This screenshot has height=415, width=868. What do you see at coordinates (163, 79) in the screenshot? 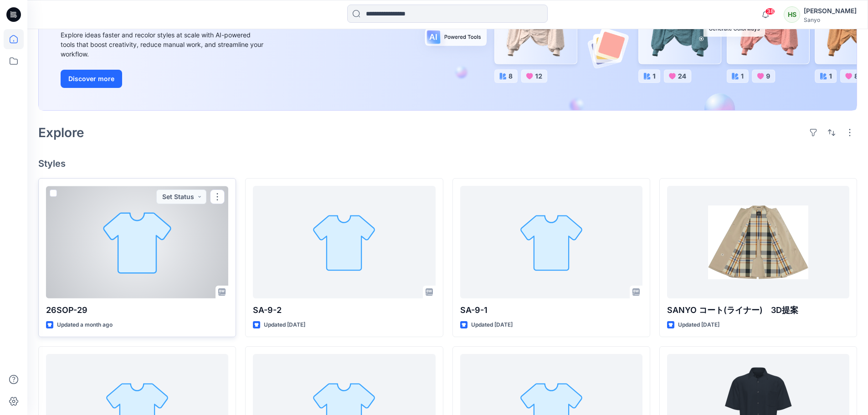
I see `a: Discover more` at bounding box center [163, 79].